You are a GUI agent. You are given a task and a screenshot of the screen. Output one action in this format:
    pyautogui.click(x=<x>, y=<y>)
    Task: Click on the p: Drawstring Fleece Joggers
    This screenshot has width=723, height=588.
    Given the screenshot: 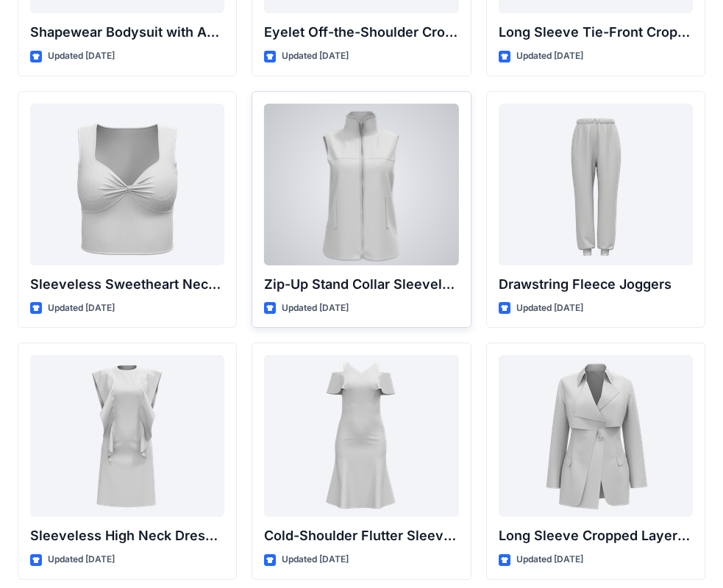 What is the action you would take?
    pyautogui.click(x=595, y=285)
    